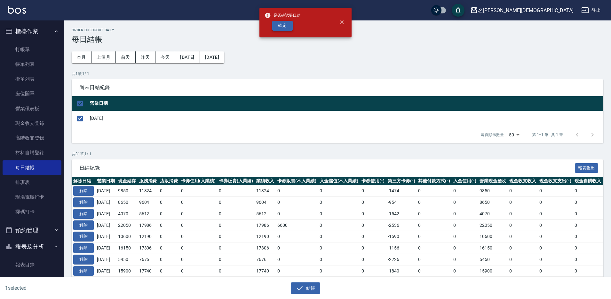 The height and width of the screenshot is (299, 611). Describe the element at coordinates (32, 247) in the screenshot. I see `button: 報表及分析` at that location.